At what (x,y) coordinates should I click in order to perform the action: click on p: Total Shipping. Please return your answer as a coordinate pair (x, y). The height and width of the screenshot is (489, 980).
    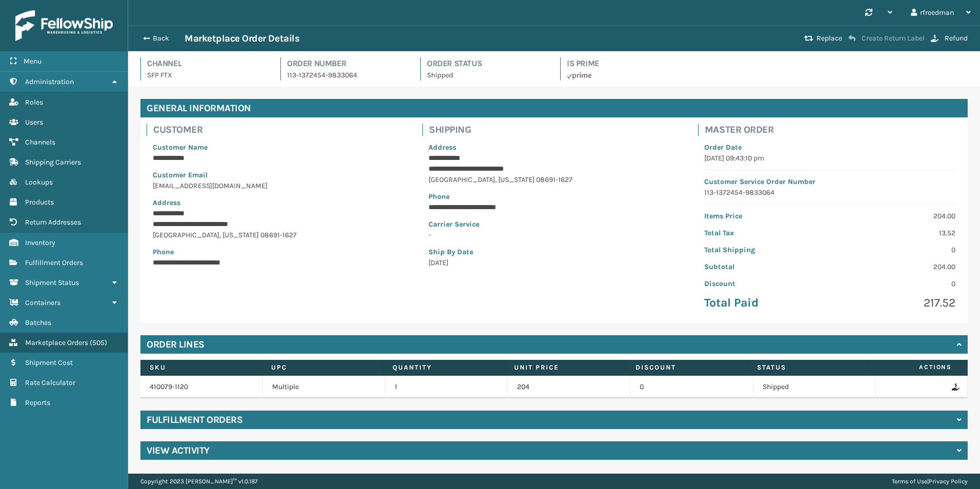
    Looking at the image, I should click on (763, 250).